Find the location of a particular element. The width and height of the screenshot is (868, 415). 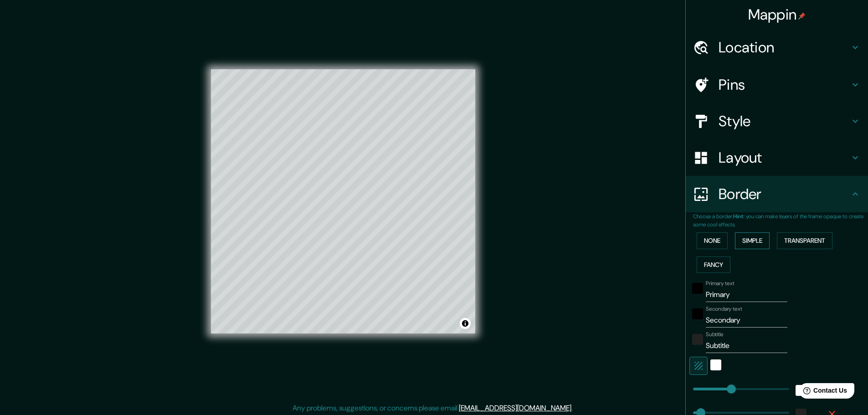

button: Toggle attribution is located at coordinates (465, 324).